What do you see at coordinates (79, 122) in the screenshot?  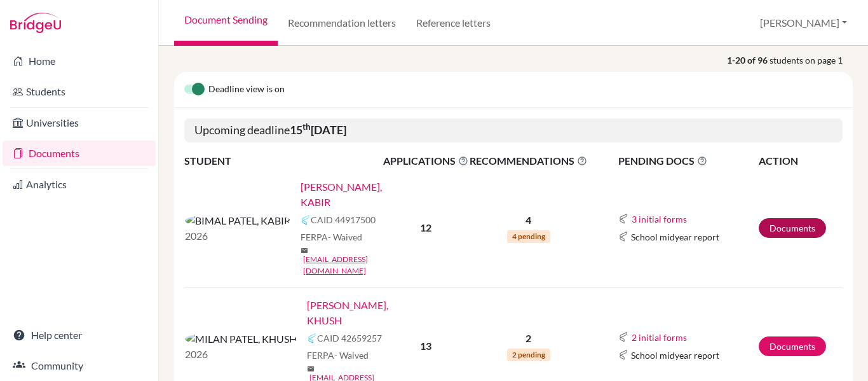 I see `a: Universities` at bounding box center [79, 122].